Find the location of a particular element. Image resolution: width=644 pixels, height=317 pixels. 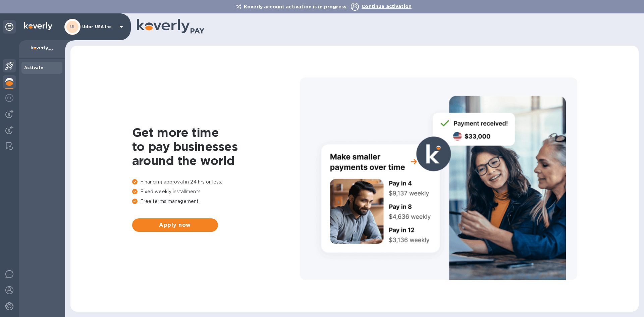

b: Activate is located at coordinates (34, 67).